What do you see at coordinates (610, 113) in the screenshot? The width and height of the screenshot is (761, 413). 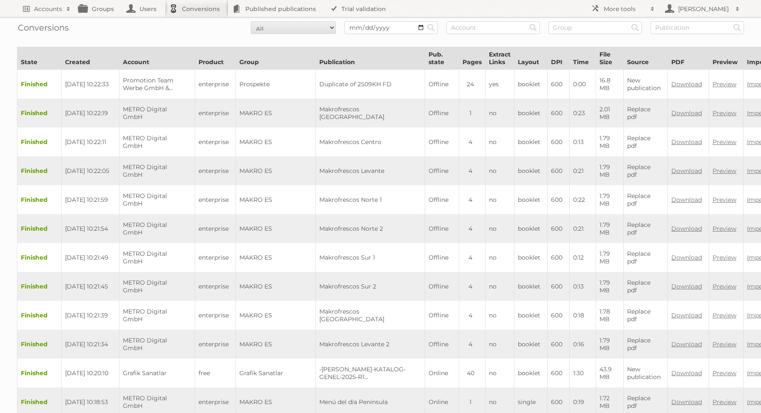 I see `td: 2.01 MB` at bounding box center [610, 113].